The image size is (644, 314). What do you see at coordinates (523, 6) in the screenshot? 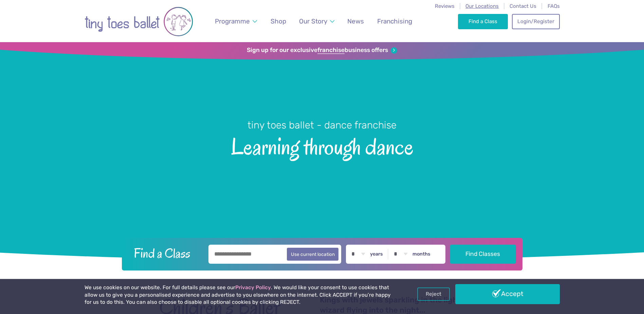
I see `a: Contact Us` at bounding box center [523, 6].